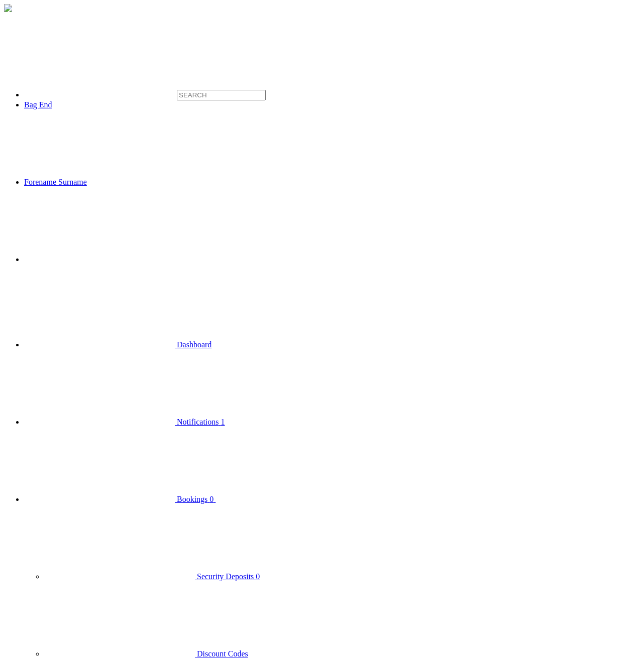 The image size is (643, 666). Describe the element at coordinates (38, 104) in the screenshot. I see `a: Bag End` at that location.